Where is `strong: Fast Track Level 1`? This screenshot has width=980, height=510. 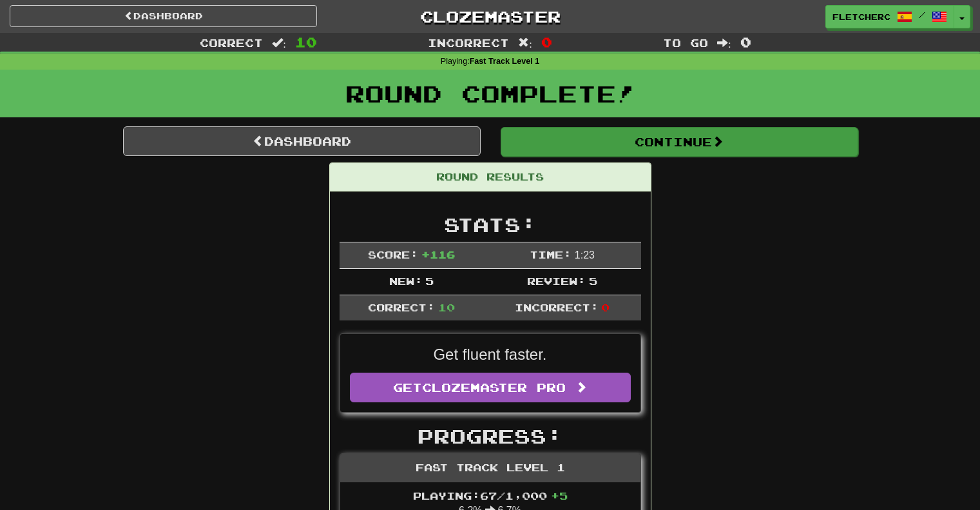 strong: Fast Track Level 1 is located at coordinates (505, 61).